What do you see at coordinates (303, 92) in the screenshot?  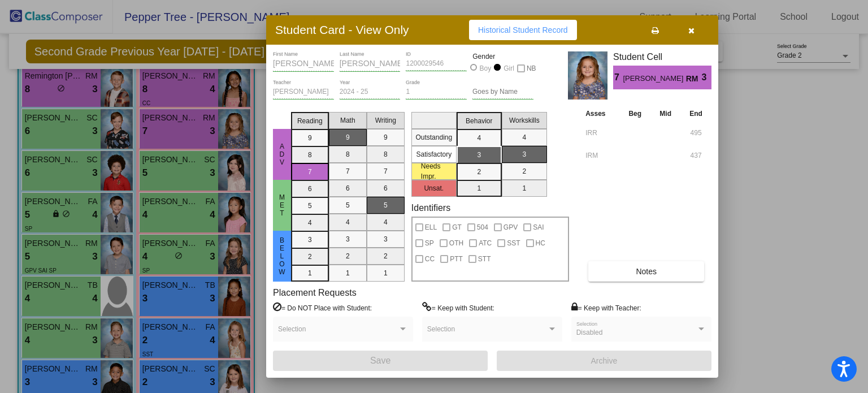 I see `input: teacher` at bounding box center [303, 92].